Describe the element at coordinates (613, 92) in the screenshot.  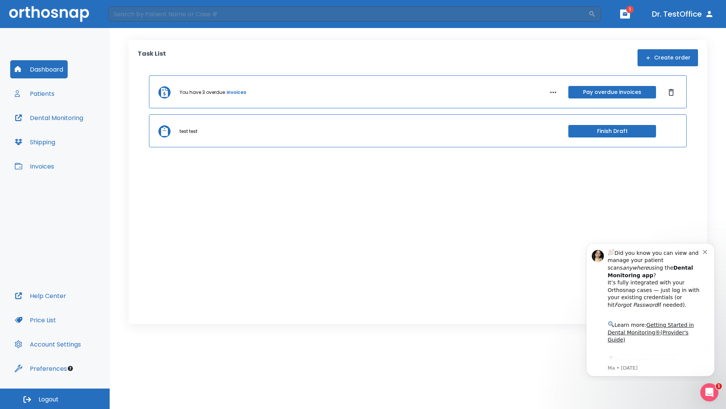
I see `button: Pay overdue invoices` at that location.